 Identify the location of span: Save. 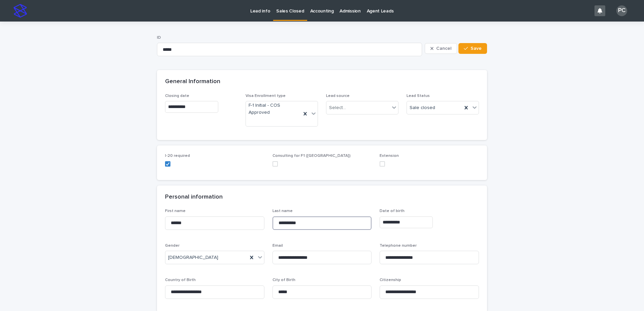
(476, 49).